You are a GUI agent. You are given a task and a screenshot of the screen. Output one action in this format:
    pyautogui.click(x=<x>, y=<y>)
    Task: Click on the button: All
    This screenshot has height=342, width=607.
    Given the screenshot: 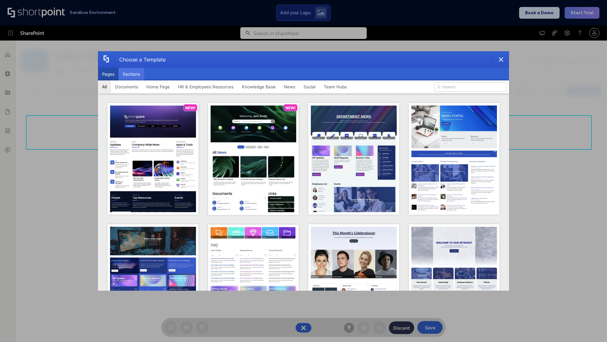 What is the action you would take?
    pyautogui.click(x=104, y=87)
    